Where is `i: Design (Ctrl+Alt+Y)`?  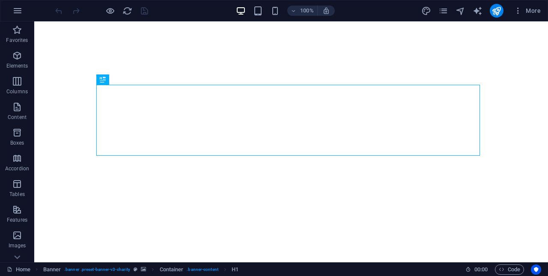
i: Design (Ctrl+Alt+Y) is located at coordinates (426, 11).